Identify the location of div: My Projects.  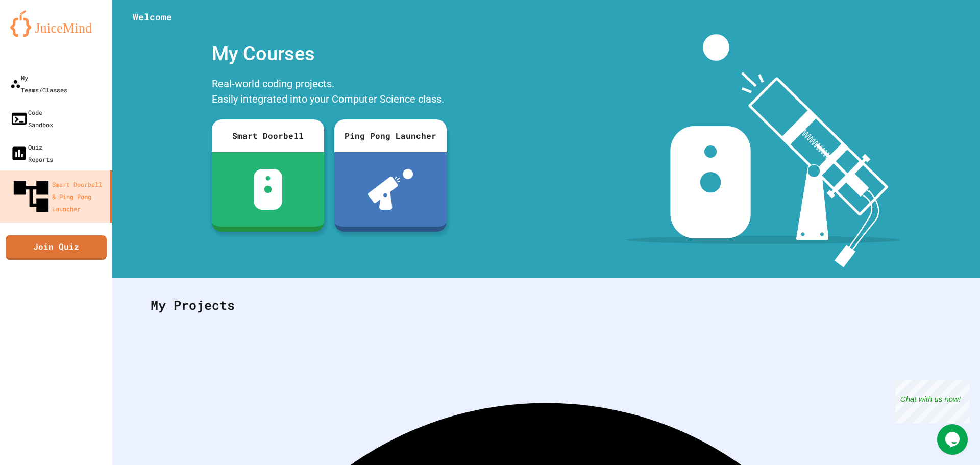
(546, 305).